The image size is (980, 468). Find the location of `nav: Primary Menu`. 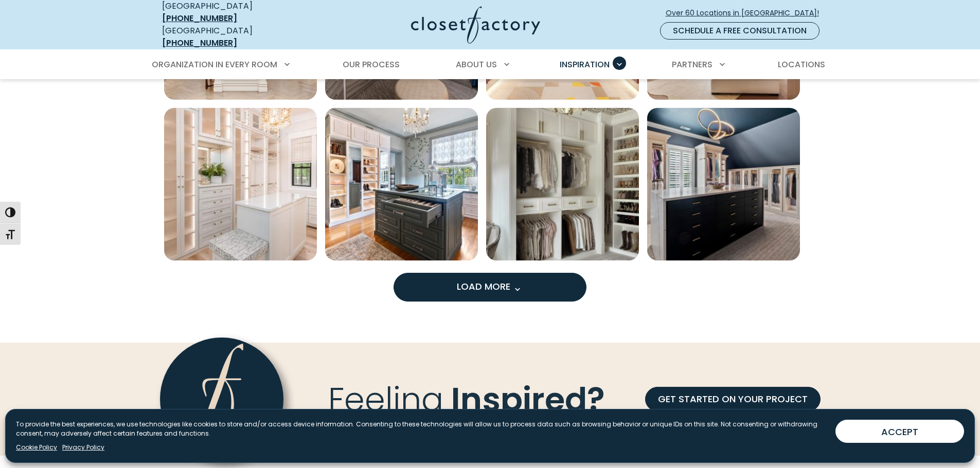

nav: Primary Menu is located at coordinates (490, 65).